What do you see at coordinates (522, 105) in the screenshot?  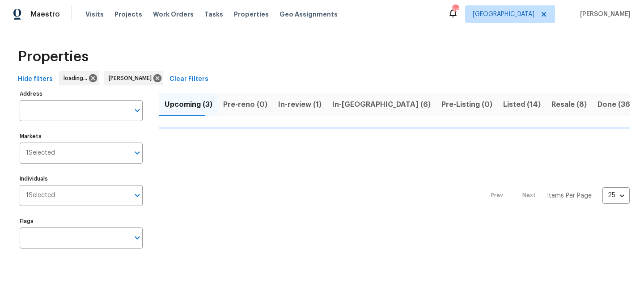 I see `span: Listed (14)` at bounding box center [522, 105].